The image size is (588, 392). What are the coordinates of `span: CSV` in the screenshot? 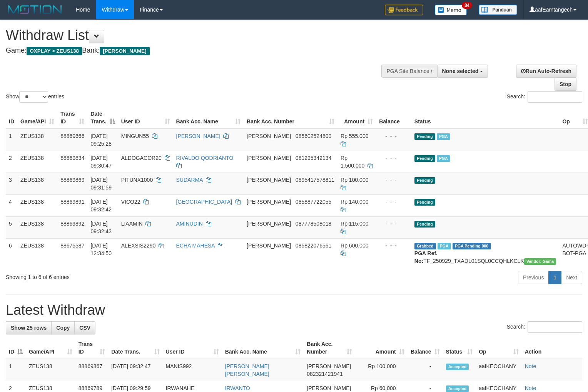 It's located at (85, 328).